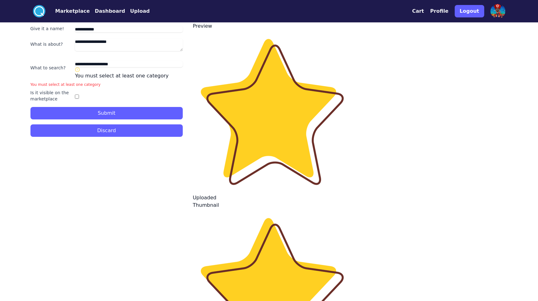 The height and width of the screenshot is (301, 538). Describe the element at coordinates (440, 11) in the screenshot. I see `a: Profile` at that location.